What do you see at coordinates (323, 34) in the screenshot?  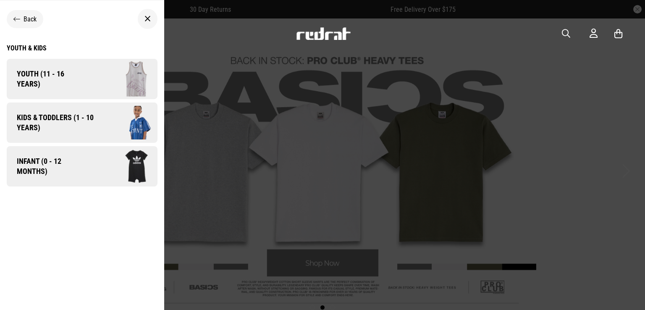 I see `img: Redrat logo` at bounding box center [323, 34].